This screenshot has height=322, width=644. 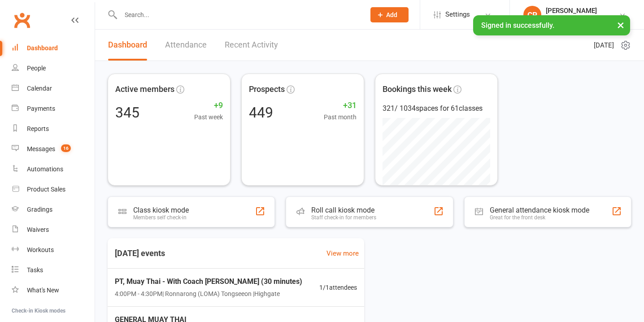 What do you see at coordinates (339, 288) in the screenshot?
I see `span: 1 / 1 attendees` at bounding box center [339, 288].